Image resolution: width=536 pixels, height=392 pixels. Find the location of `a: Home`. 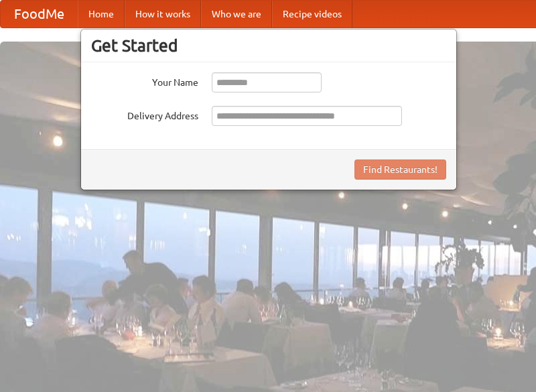

a: Home is located at coordinates (101, 14).